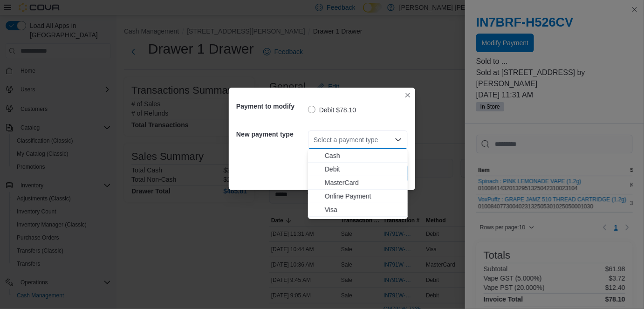 Image resolution: width=644 pixels, height=309 pixels. What do you see at coordinates (358, 210) in the screenshot?
I see `button: Visa` at bounding box center [358, 210].